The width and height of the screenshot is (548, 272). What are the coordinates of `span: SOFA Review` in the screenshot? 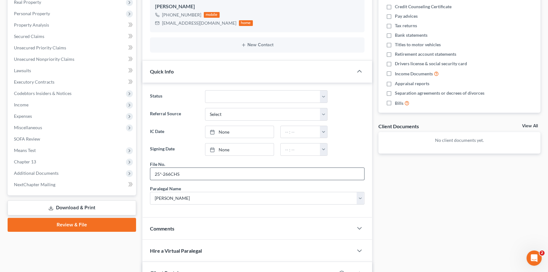 It's located at (27, 139).